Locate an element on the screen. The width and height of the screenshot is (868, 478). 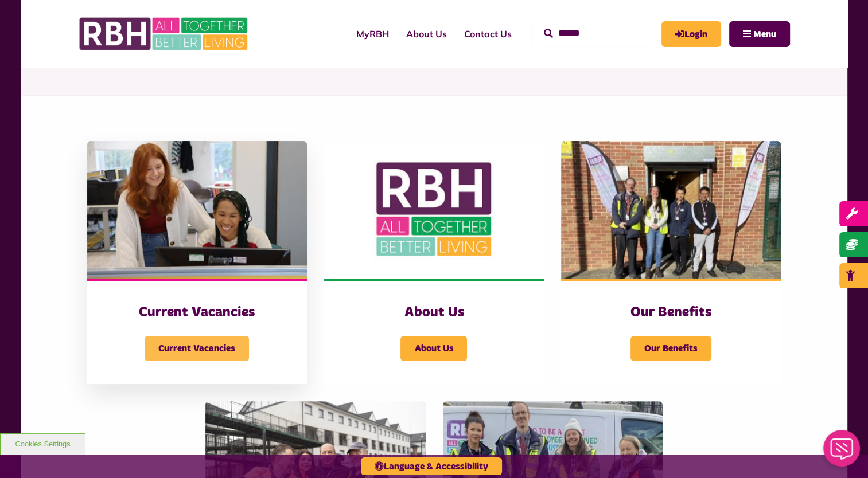
h3: About Us is located at coordinates (434, 313).